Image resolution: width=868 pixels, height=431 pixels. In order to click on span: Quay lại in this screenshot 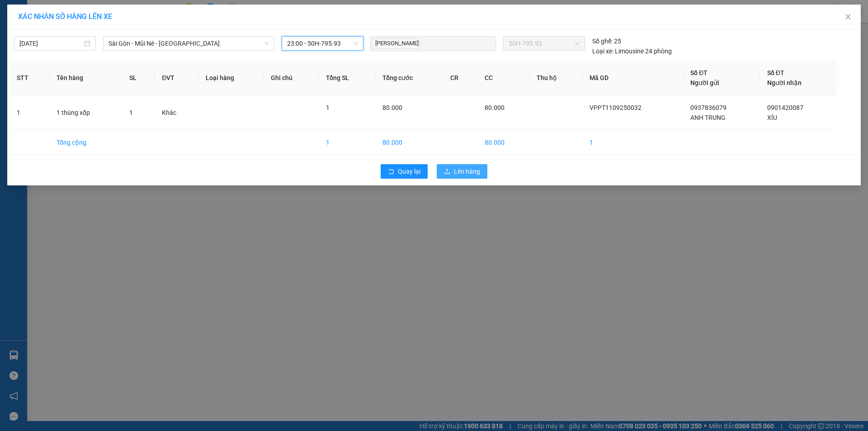, I will do `click(409, 172)`.